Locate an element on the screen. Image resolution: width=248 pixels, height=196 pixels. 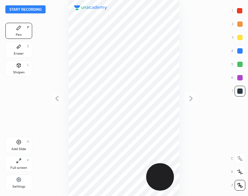
div: 7 is located at coordinates (239, 91).